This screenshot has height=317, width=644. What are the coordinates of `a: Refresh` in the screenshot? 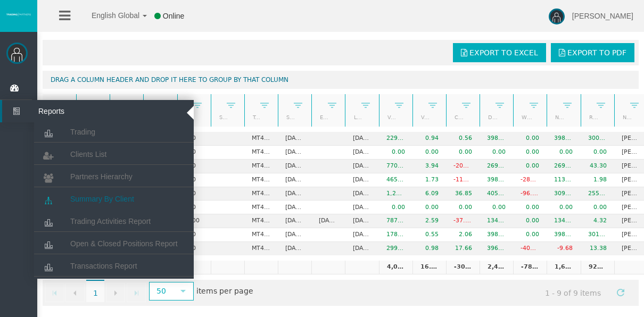 It's located at (621, 292).